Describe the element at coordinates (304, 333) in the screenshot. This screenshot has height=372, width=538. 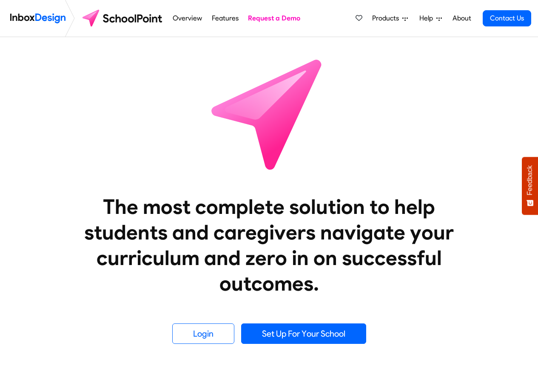
I see `a: Set Up For Your School` at that location.